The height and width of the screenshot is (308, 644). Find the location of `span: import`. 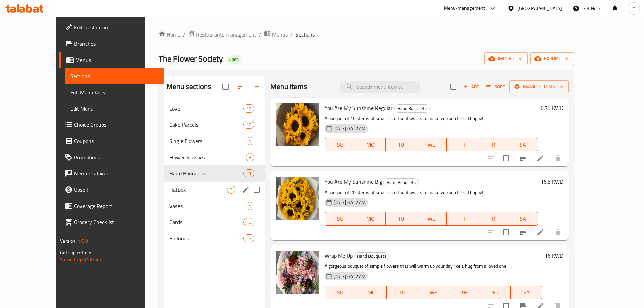

span: import is located at coordinates (506, 58).